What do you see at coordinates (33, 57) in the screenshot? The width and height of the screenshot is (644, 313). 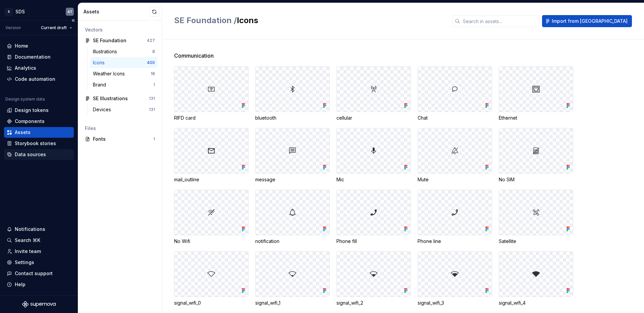 I see `div: Documentation` at bounding box center [33, 57].